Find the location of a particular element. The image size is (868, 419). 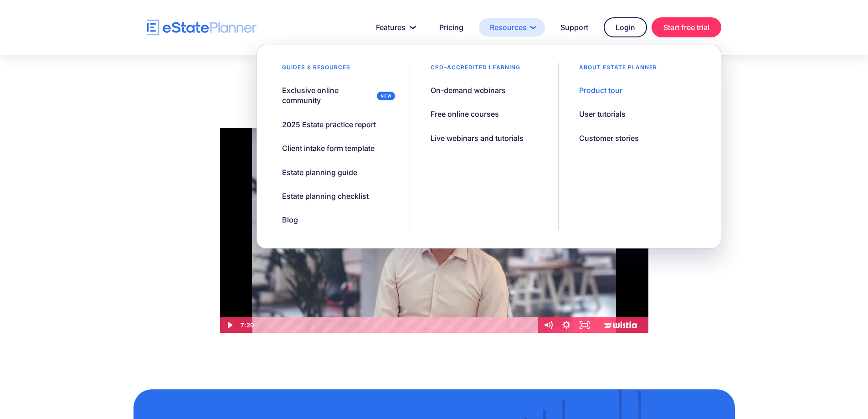

a: Live webinars and tutorials is located at coordinates (477, 139).